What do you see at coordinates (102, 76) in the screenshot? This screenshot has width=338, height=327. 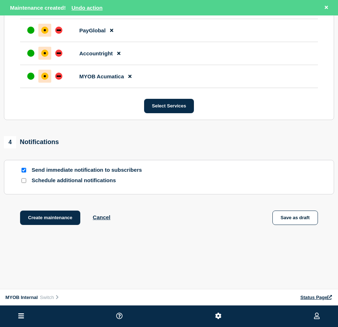 I see `span: MYOB Acumatica` at bounding box center [102, 76].